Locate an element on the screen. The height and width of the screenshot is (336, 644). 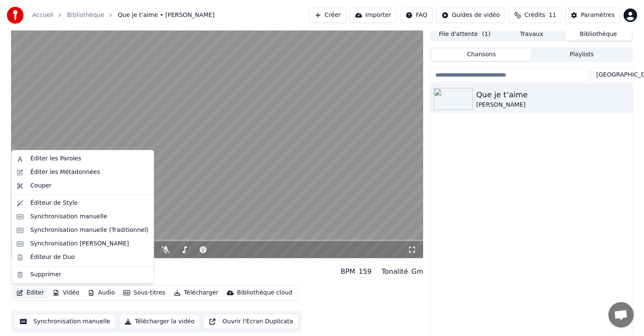
a: Ouvrir le chat is located at coordinates (621, 315).